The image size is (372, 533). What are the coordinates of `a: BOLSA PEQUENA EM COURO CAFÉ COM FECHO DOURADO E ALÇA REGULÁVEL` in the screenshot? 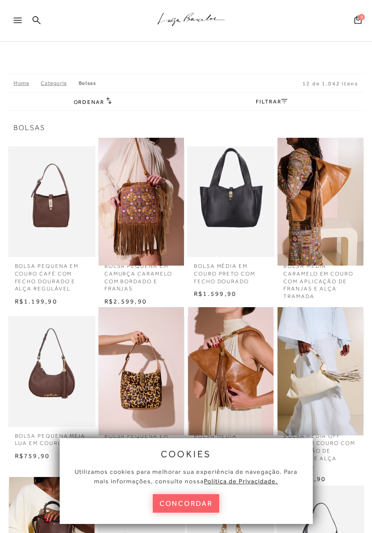 It's located at (52, 275).